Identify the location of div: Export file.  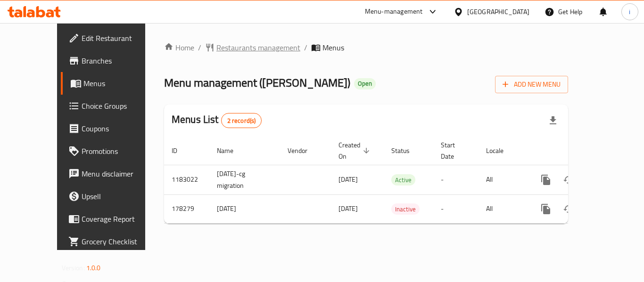
(553, 120).